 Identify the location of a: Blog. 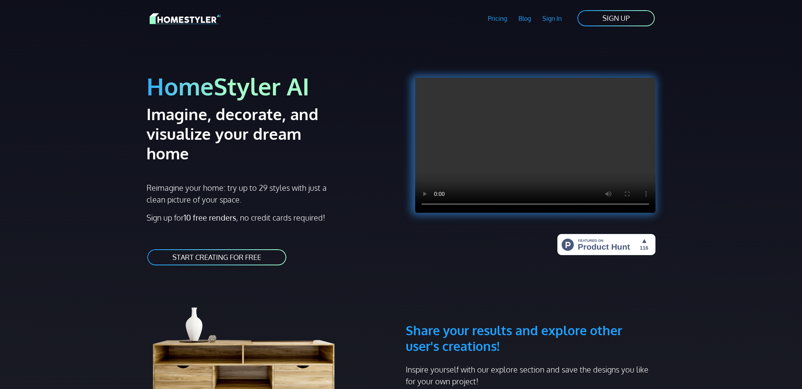
(524, 18).